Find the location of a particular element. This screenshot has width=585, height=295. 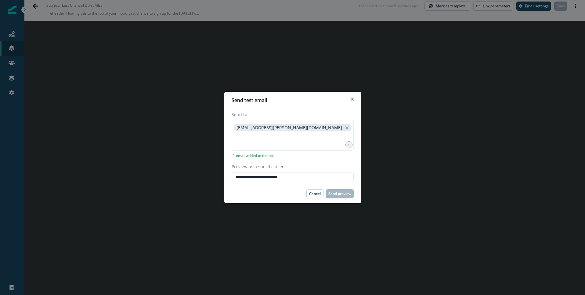

label: Send to is located at coordinates (291, 114).